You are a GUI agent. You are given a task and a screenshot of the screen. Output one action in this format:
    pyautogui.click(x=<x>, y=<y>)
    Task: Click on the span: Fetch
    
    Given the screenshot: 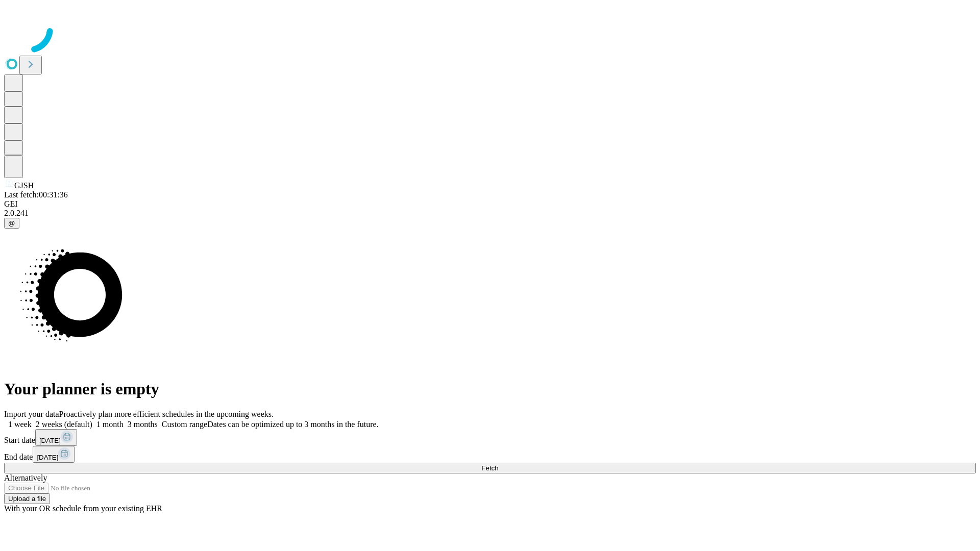 What is the action you would take?
    pyautogui.click(x=490, y=468)
    